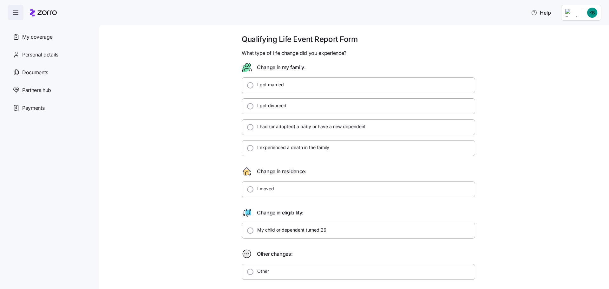 This screenshot has height=289, width=609. Describe the element at coordinates (49, 55) in the screenshot. I see `a: Personal details` at that location.